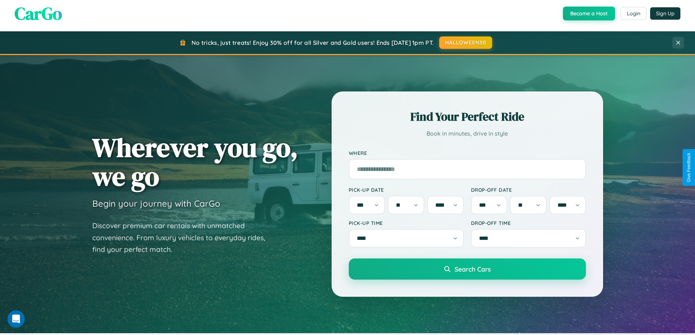 Image resolution: width=695 pixels, height=335 pixels. I want to click on label: Pick-up Time, so click(406, 223).